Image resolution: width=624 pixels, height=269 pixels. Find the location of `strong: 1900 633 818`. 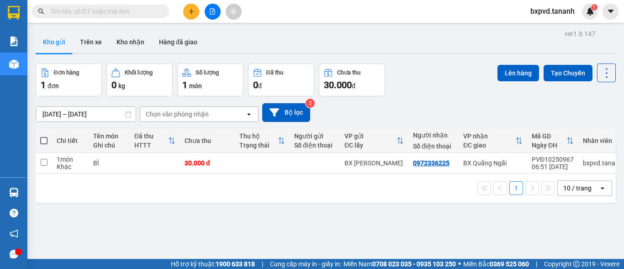

strong: 1900 633 818 is located at coordinates (235, 264).